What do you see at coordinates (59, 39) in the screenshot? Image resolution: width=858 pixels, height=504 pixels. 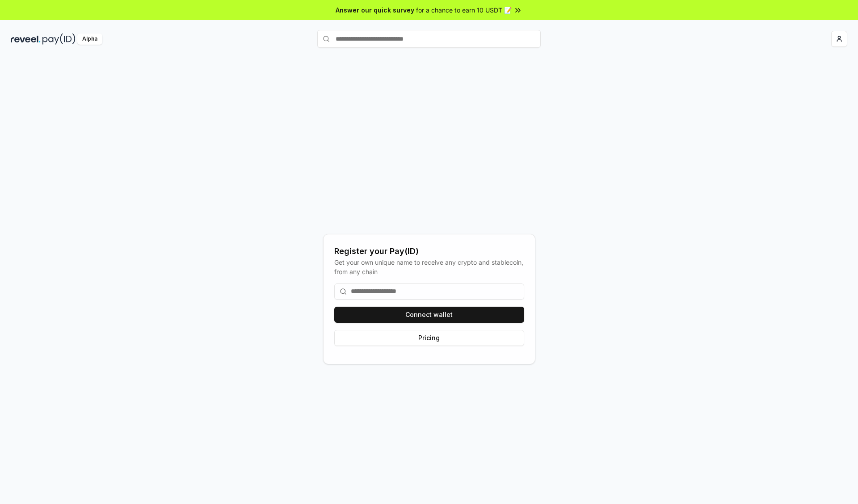 I see `img: pay_id` at bounding box center [59, 39].